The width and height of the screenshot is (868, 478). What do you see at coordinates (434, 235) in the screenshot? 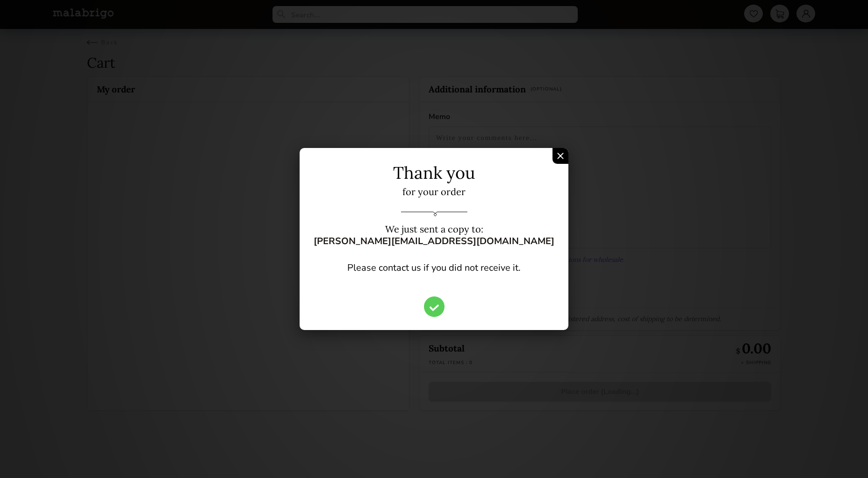
I see `p: We just sent a copy to:` at bounding box center [434, 235].